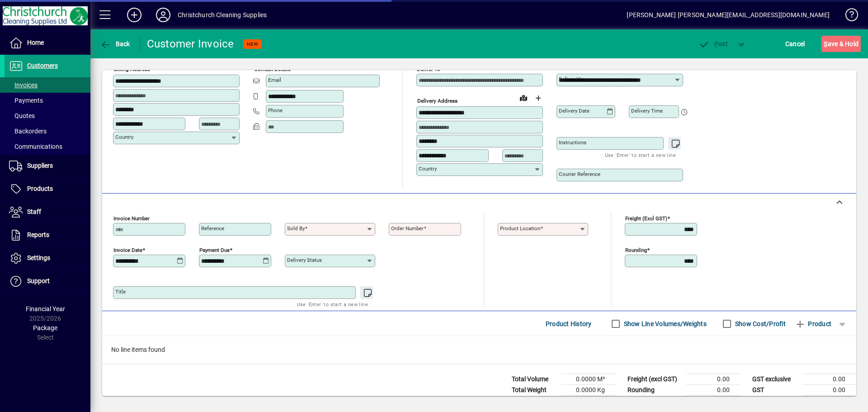  I want to click on app-page-header-button: Back, so click(115, 44).